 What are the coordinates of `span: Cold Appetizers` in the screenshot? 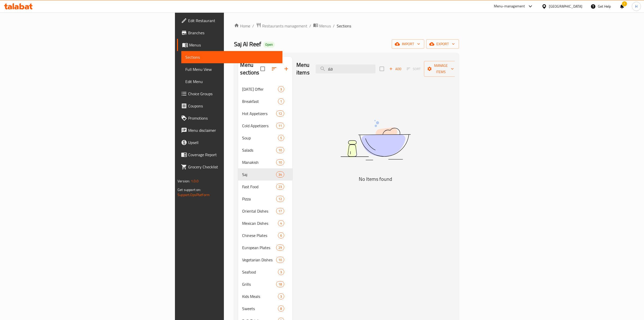 It's located at (259, 126).